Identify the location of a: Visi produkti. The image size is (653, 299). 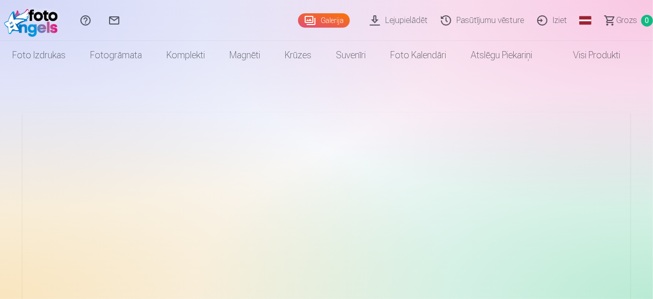
(588, 55).